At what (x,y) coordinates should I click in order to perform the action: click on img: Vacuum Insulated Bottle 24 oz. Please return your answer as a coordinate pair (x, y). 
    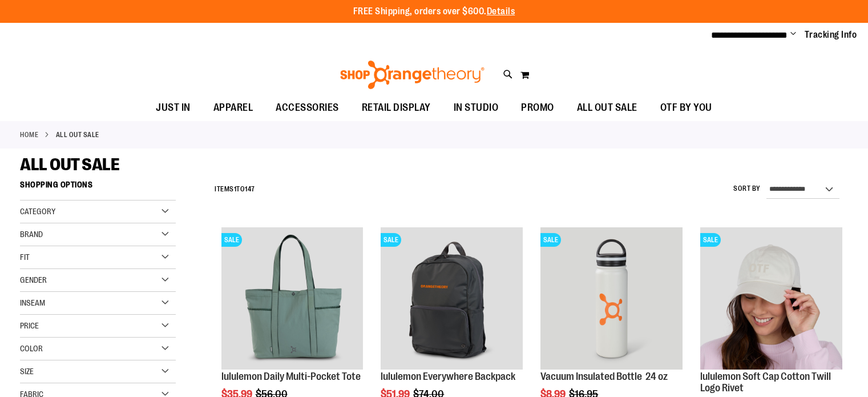
    Looking at the image, I should click on (612, 298).